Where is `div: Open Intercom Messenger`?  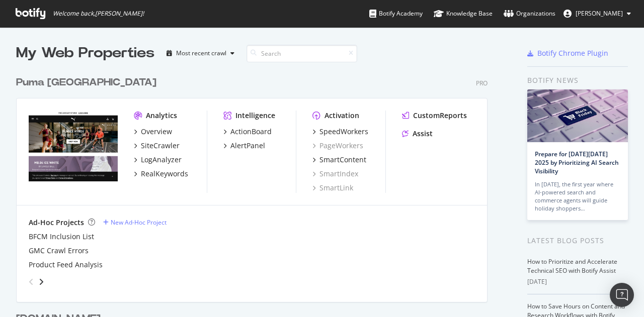
div: Open Intercom Messenger is located at coordinates (622, 295).